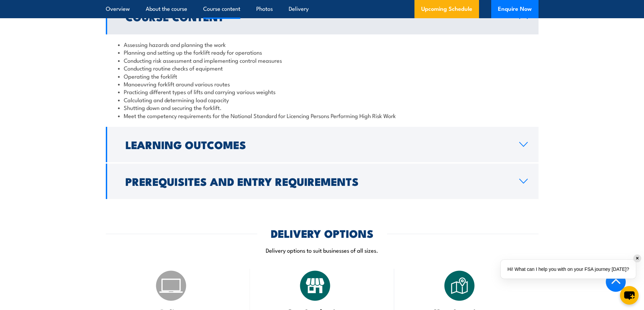  What do you see at coordinates (322, 234) in the screenshot?
I see `h2: DELIVERY OPTIONS` at bounding box center [322, 234].